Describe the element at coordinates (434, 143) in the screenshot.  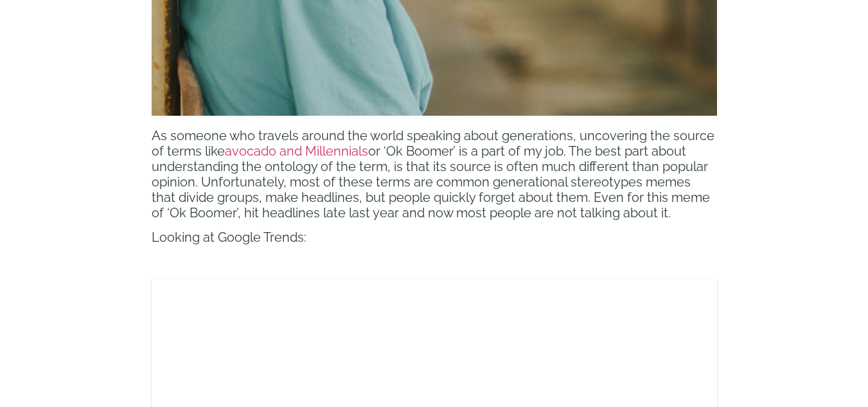
I see `span: As someone who travels around the world speaking about generations, uncovering the source of term...` at that location.